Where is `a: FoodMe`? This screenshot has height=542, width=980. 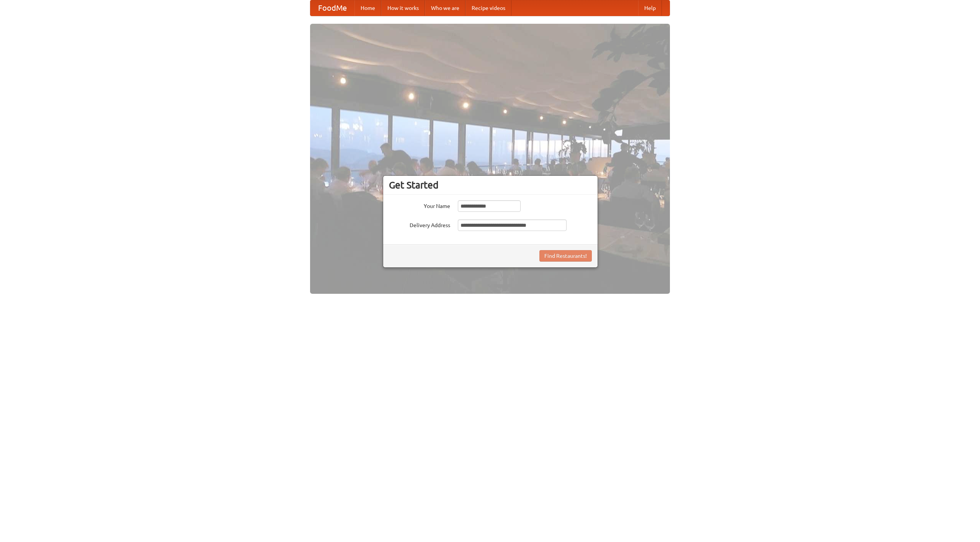
a: FoodMe is located at coordinates (333, 8).